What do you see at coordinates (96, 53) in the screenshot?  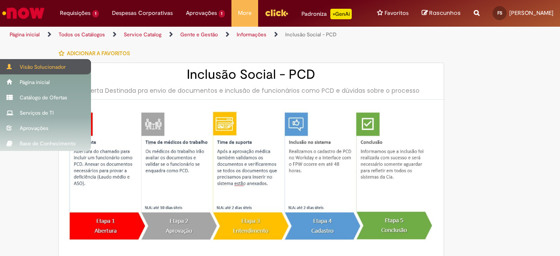 I see `button: Adicionar a Favoritos` at bounding box center [96, 53].